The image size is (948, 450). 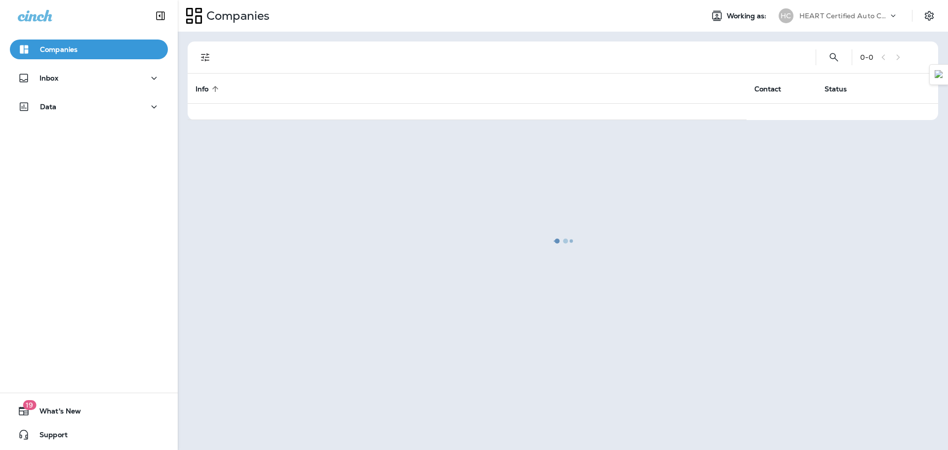 What do you see at coordinates (939, 75) in the screenshot?
I see `img: Detect Auto` at bounding box center [939, 75].